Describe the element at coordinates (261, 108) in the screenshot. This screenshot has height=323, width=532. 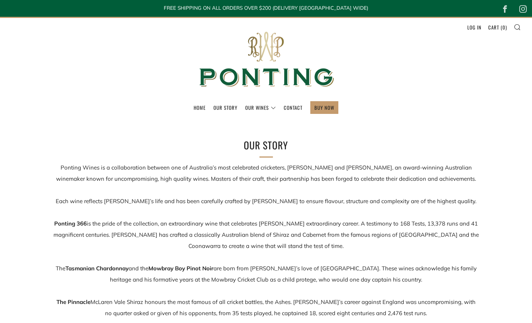
I see `a: Our Wines` at that location.